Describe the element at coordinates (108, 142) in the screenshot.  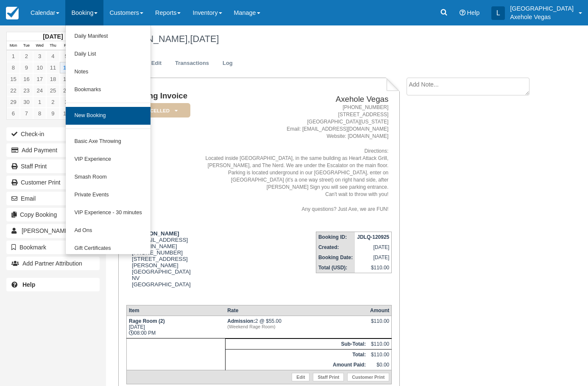
I see `a: Basic Axe Throwing` at that location.